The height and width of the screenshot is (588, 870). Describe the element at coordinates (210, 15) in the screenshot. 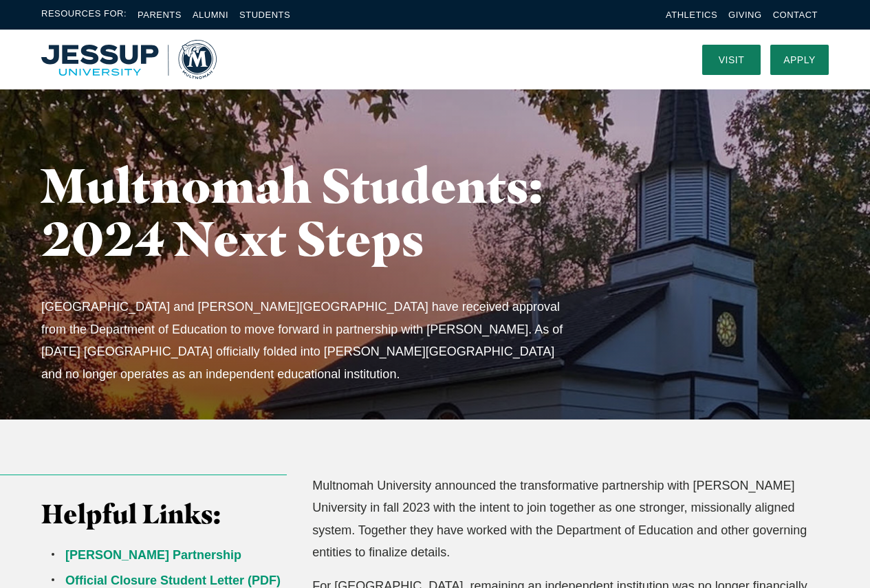

I see `a: Alumni` at that location.